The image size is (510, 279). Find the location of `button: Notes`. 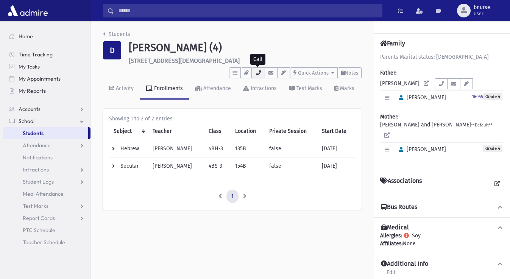

button: Notes is located at coordinates (349, 73).